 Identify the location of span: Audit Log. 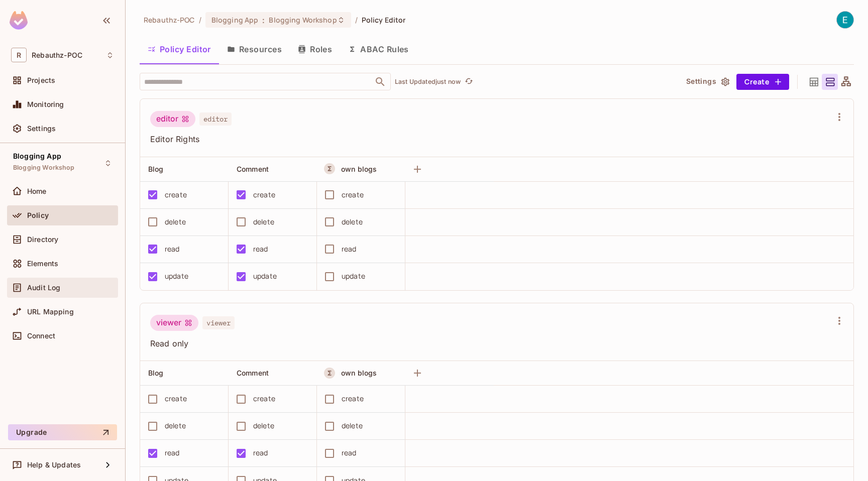
(44, 288).